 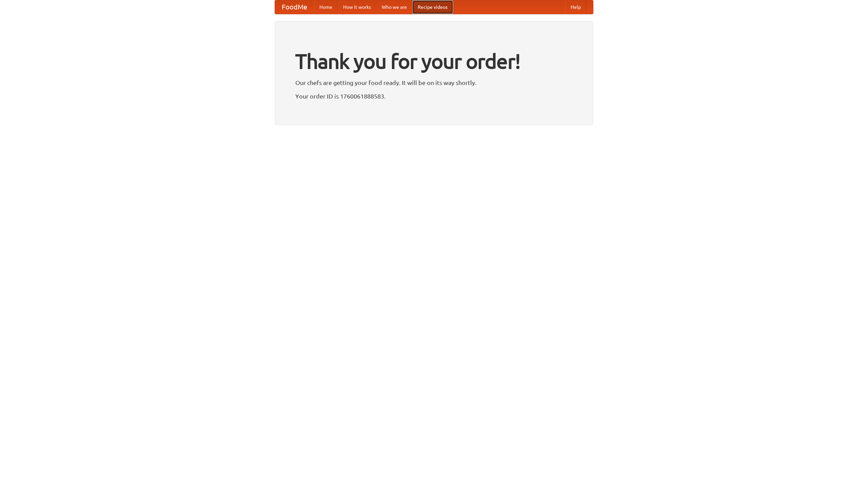 I want to click on a: FoodMe, so click(x=294, y=7).